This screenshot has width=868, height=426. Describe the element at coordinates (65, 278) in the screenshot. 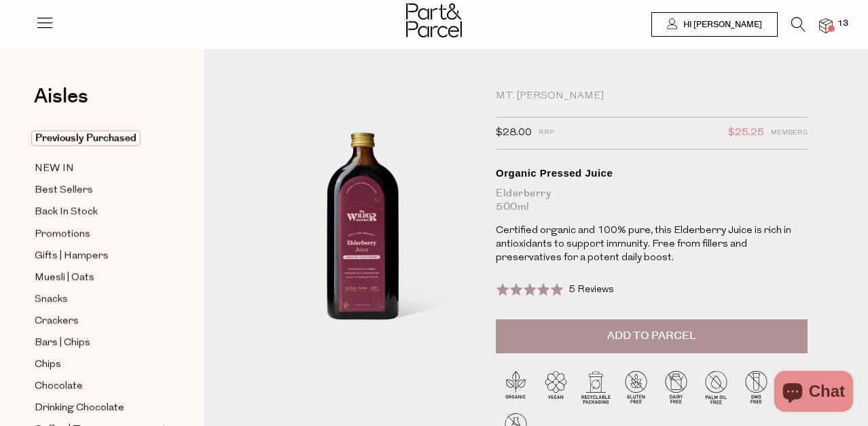

I see `span: Muesli | Oats` at that location.